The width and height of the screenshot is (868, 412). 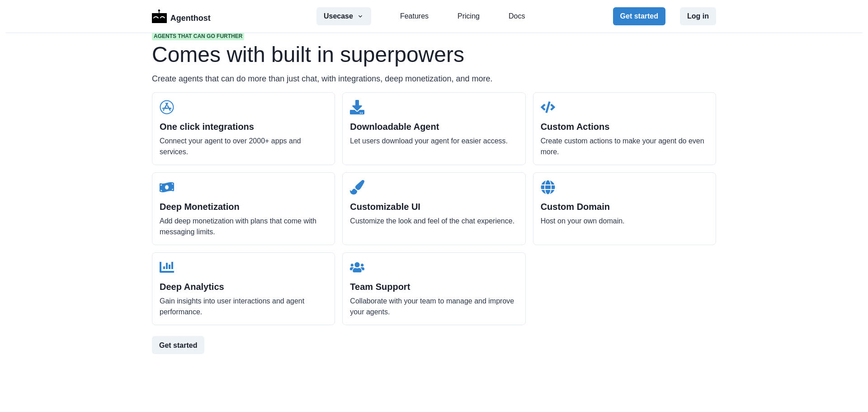 I want to click on p: Add deep monetization with plans that come with messaging limits., so click(x=243, y=227).